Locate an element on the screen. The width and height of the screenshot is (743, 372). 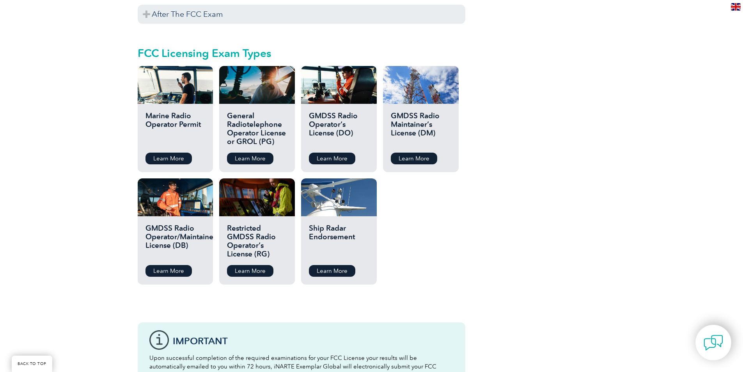
h2: GMDSS Radio Maintainer’s License (DM) is located at coordinates (421, 129).